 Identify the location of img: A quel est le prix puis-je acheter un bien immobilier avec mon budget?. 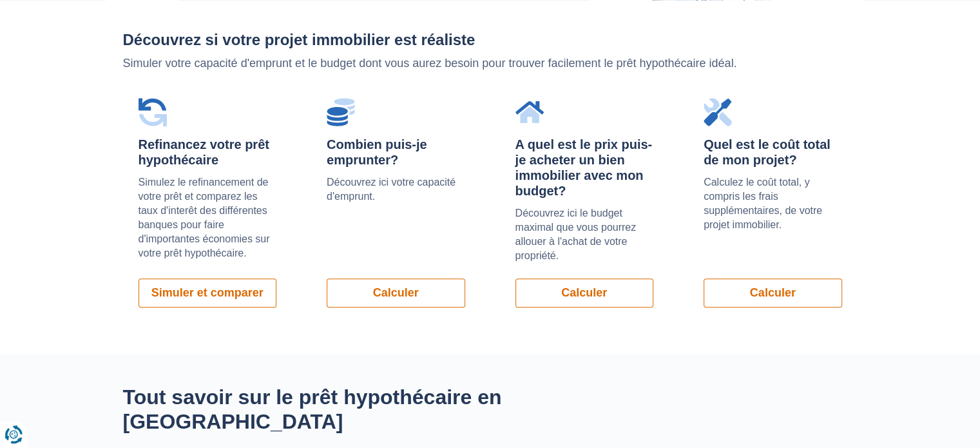
(529, 112).